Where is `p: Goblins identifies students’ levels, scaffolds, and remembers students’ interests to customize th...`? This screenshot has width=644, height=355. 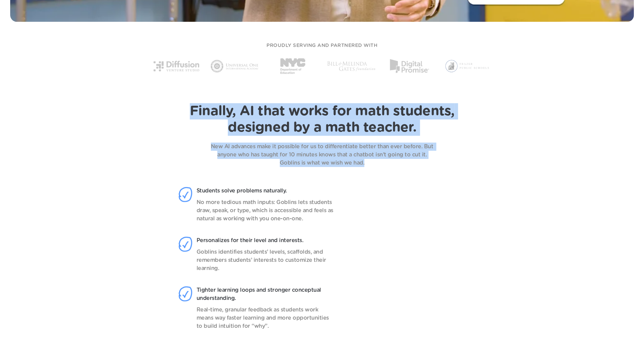
p: Goblins identifies students’ levels, scaffolds, and remembers students’ interests to customize th... is located at coordinates (266, 260).